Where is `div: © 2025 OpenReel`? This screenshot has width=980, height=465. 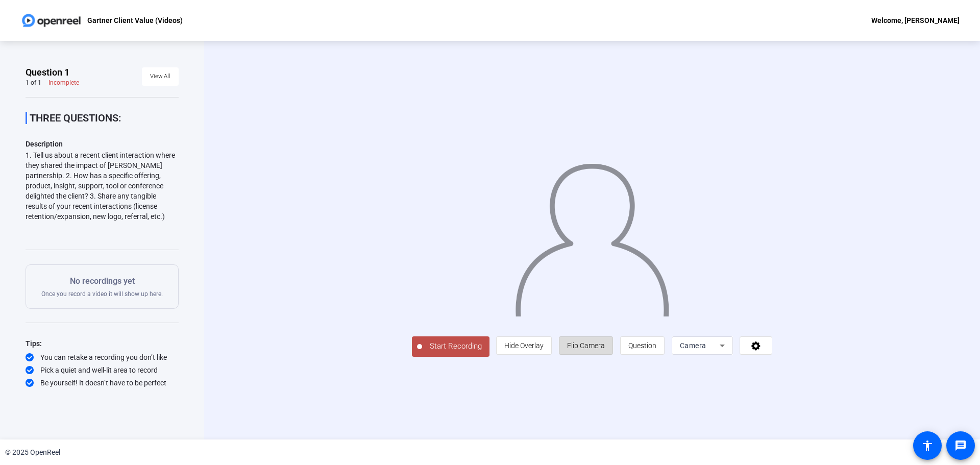
div: © 2025 OpenReel is located at coordinates (33, 452).